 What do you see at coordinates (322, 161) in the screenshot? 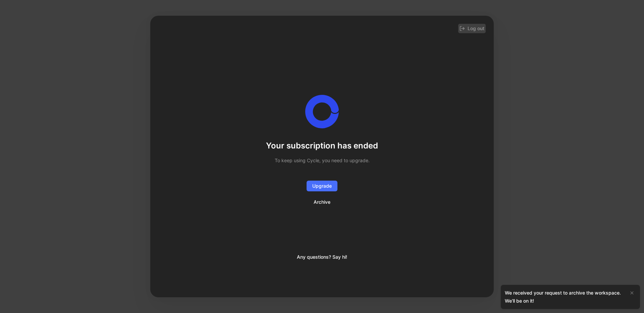
I see `h2: To keep using Cycle, you need to upgrade.` at bounding box center [322, 161].